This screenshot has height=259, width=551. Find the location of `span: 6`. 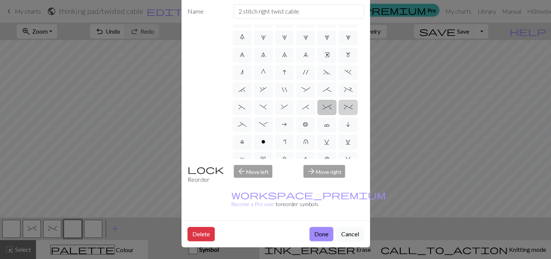

span: 6 is located at coordinates (242, 55).